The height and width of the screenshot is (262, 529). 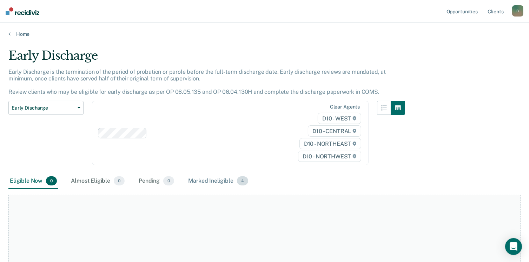 I want to click on span: D10 - WEST, so click(x=340, y=118).